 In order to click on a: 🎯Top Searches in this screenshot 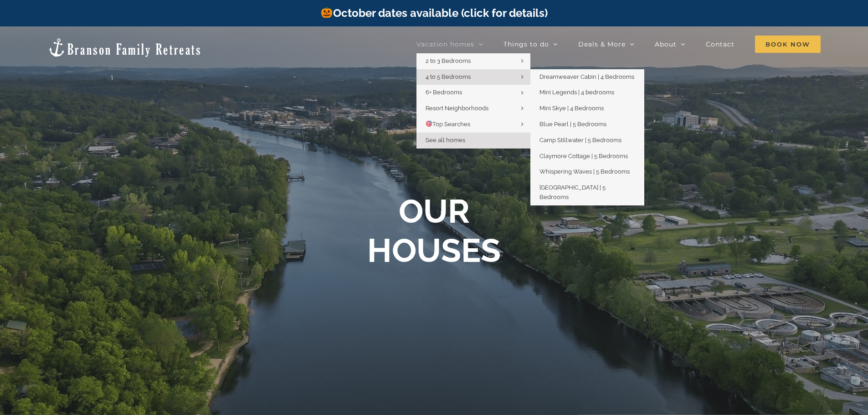, I will do `click(473, 124)`.